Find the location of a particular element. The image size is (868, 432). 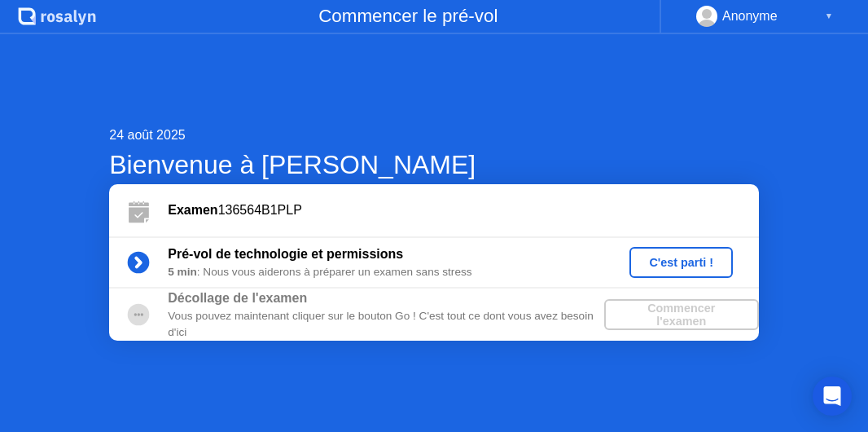

b: 5 min is located at coordinates (183, 271).